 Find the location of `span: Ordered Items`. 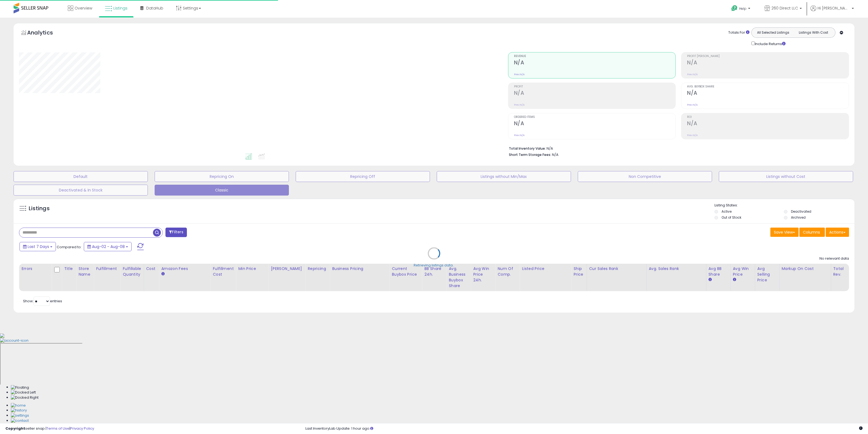

span: Ordered Items is located at coordinates (595, 117).